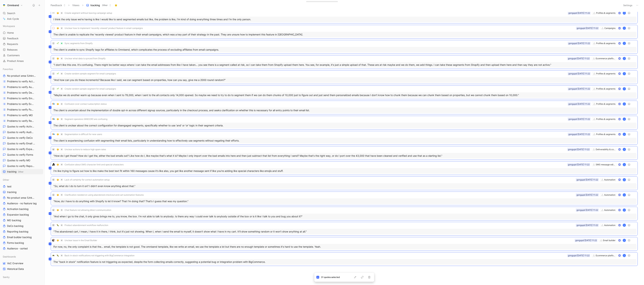 This screenshot has height=285, width=644. Describe the element at coordinates (22, 127) in the screenshot. I see `a: Quotes to verify Activation` at that location.